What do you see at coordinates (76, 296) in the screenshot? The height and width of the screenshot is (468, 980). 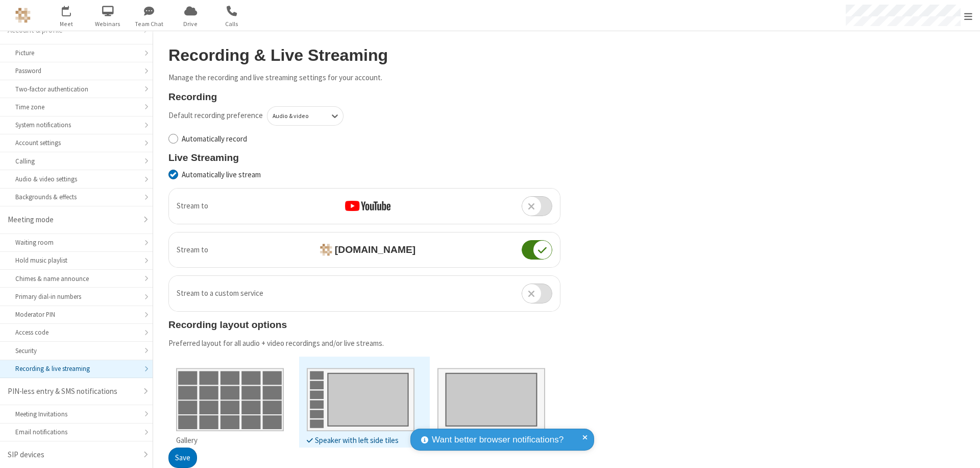 I see `div: Primary dial-in numbers` at bounding box center [76, 296].